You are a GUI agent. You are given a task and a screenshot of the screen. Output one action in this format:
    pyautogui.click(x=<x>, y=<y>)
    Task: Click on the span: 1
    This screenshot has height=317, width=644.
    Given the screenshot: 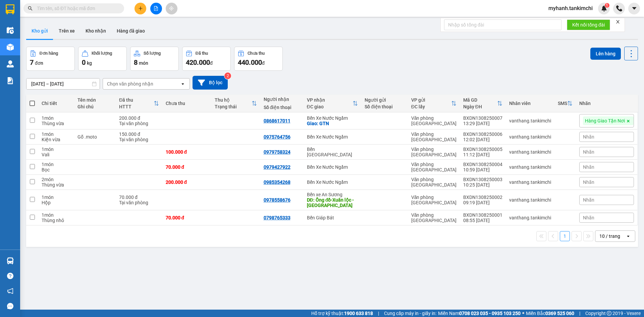 What is the action you would take?
    pyautogui.click(x=607, y=5)
    